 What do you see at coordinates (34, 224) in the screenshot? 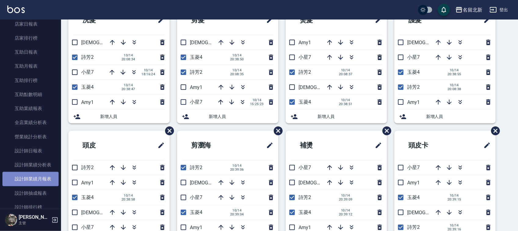
I see `p: 主管` at bounding box center [34, 224].